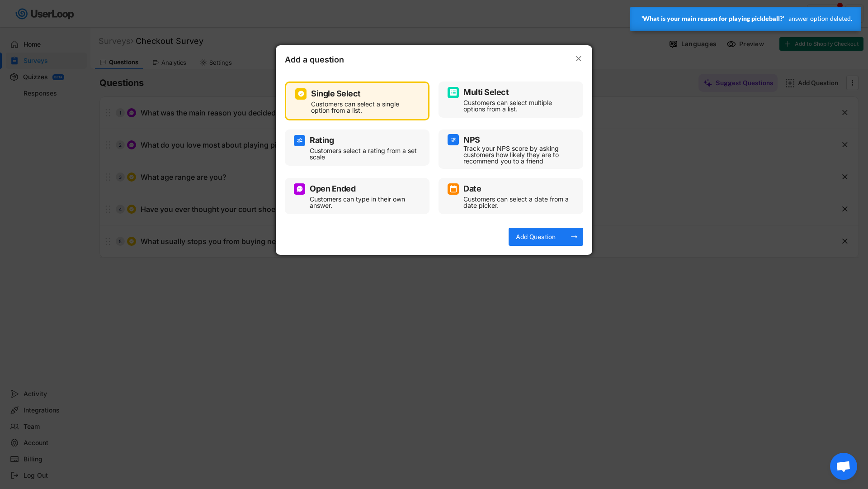  I want to click on button: arrow_right_alt, so click(575, 236).